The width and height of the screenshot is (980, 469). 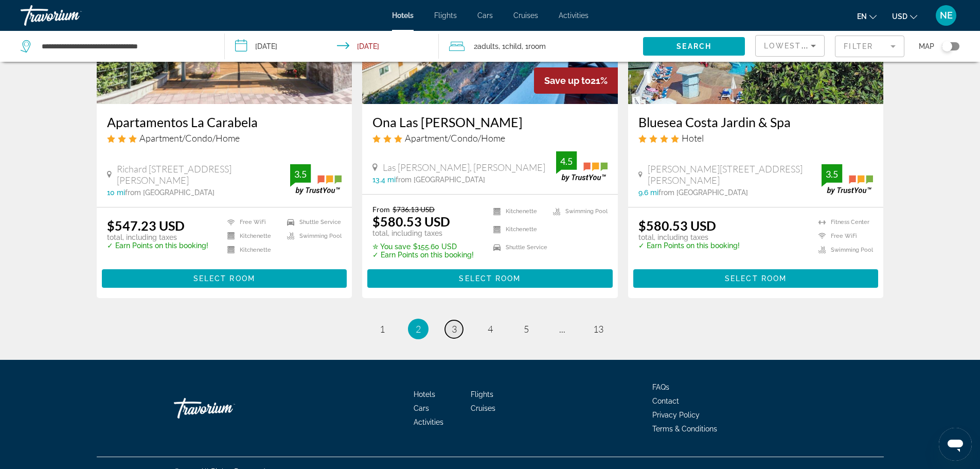 I want to click on button: Check-in date: Dec 23, 2025 Check-out date: Dec 26, 2025, so click(x=332, y=46).